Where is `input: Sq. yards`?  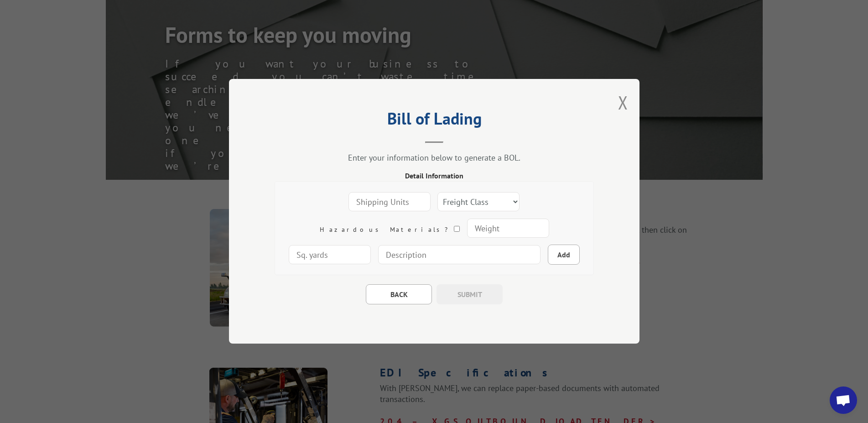
input: Sq. yards is located at coordinates (330, 255).